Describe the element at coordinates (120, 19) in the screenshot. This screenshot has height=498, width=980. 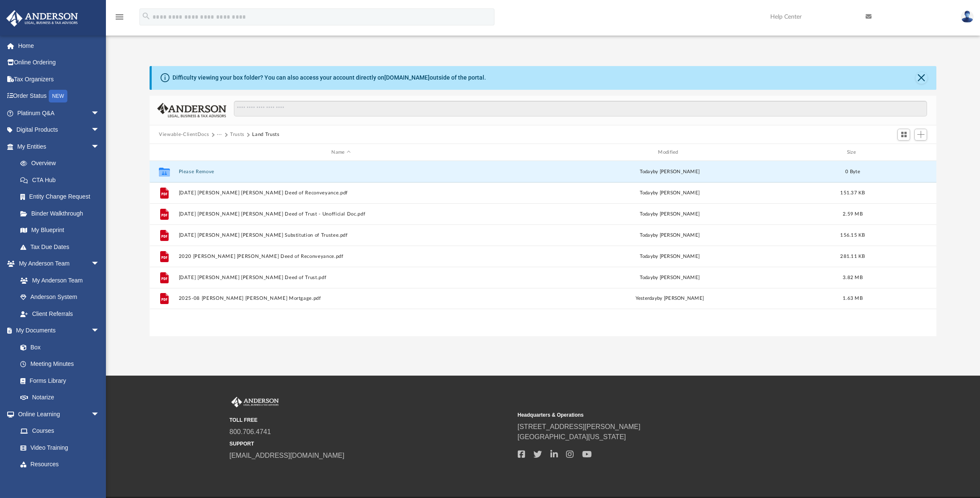
I see `a: menu` at that location.